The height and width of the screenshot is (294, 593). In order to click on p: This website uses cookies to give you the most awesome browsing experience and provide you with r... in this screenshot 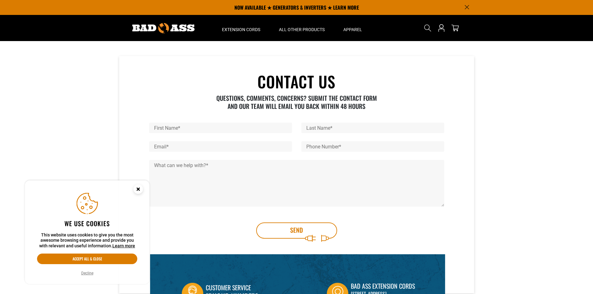, I will do `click(87, 241)`.